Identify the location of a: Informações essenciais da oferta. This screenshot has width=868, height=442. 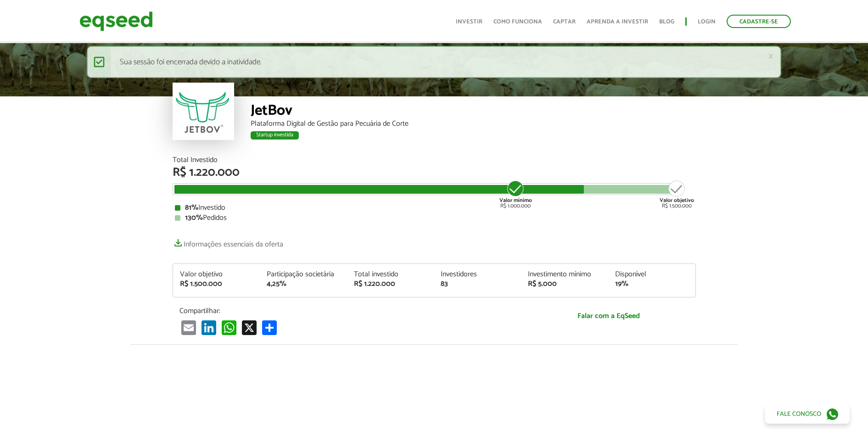
(228, 242).